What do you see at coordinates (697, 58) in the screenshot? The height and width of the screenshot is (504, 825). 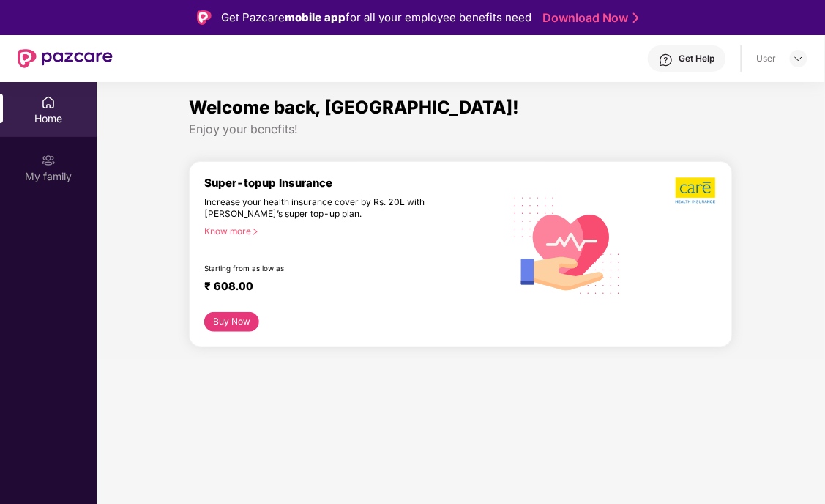 I see `div: Get Help` at bounding box center [697, 58].